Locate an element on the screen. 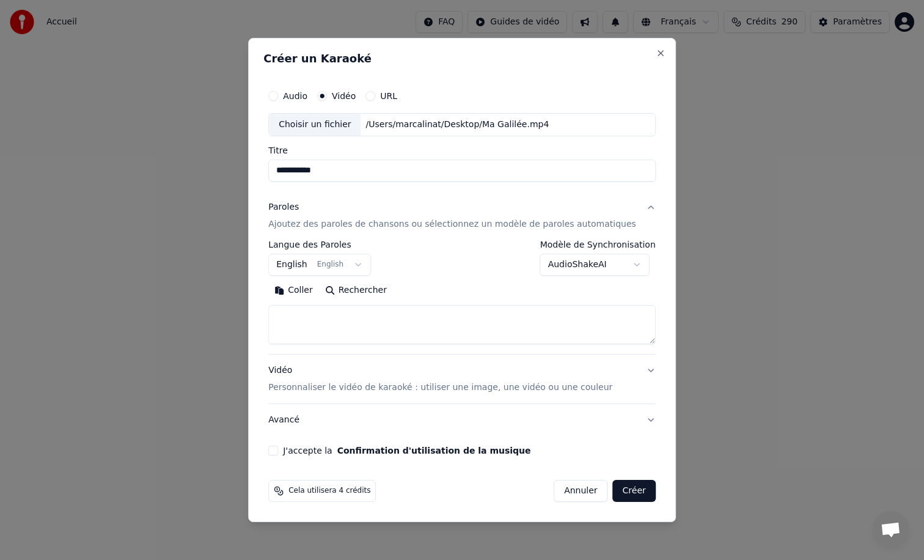 Image resolution: width=924 pixels, height=560 pixels. div: Vidéo is located at coordinates (440, 379).